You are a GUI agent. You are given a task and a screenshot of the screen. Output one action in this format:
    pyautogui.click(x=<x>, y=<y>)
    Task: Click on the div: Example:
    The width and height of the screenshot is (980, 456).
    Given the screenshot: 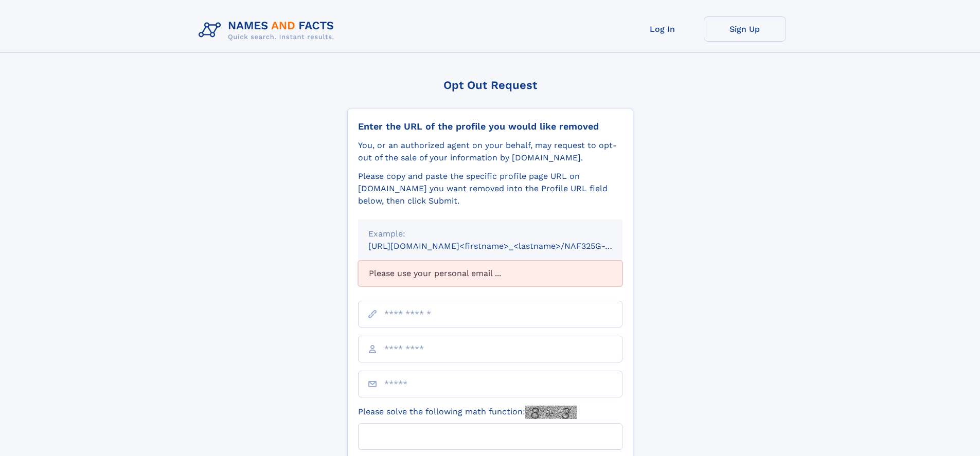 What is the action you would take?
    pyautogui.click(x=490, y=234)
    